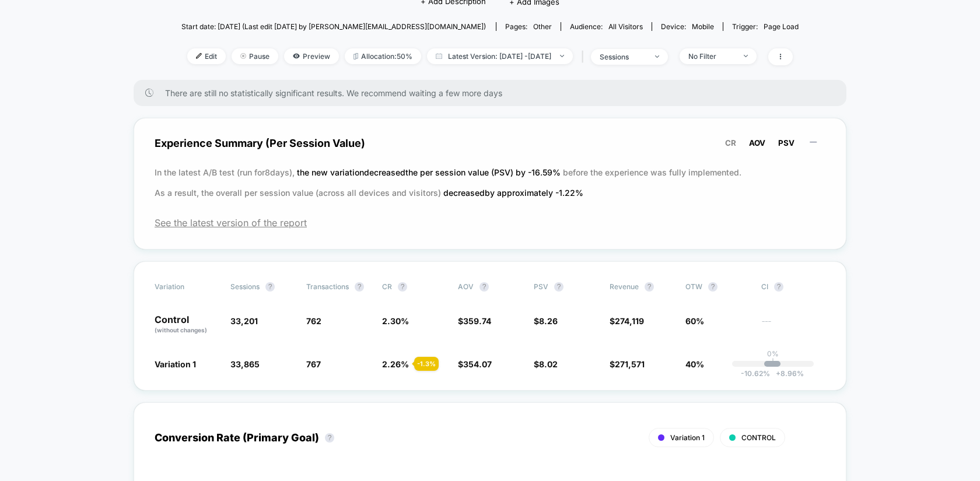 The width and height of the screenshot is (980, 481). I want to click on span: Pause, so click(255, 56).